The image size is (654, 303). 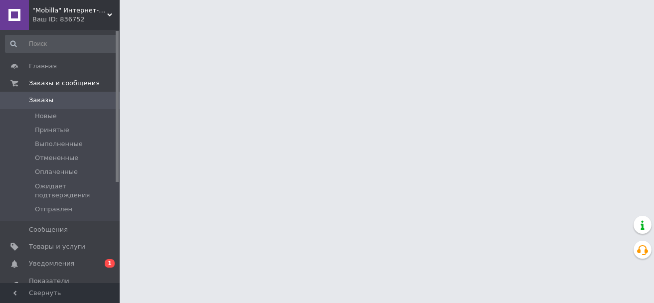 I want to click on span: Сообщения, so click(x=48, y=230).